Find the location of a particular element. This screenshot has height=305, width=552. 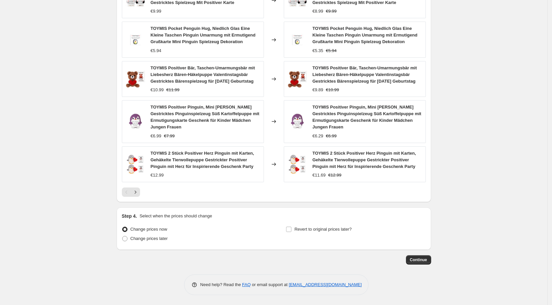

button: Continue is located at coordinates (419, 259).